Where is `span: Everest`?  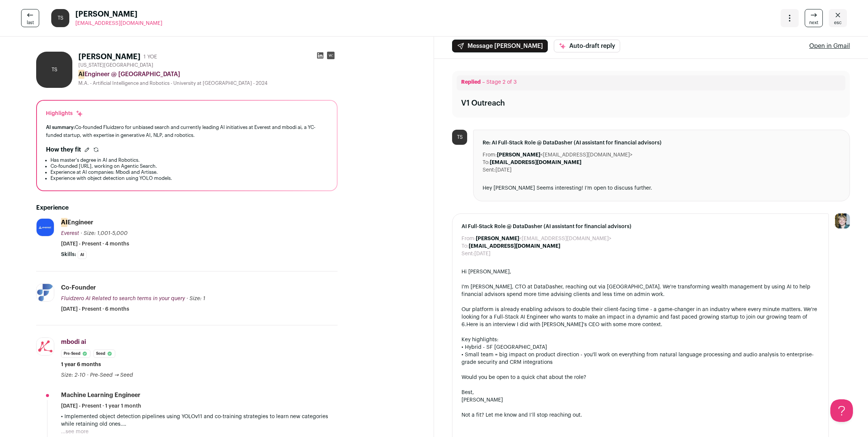 span: Everest is located at coordinates (70, 233).